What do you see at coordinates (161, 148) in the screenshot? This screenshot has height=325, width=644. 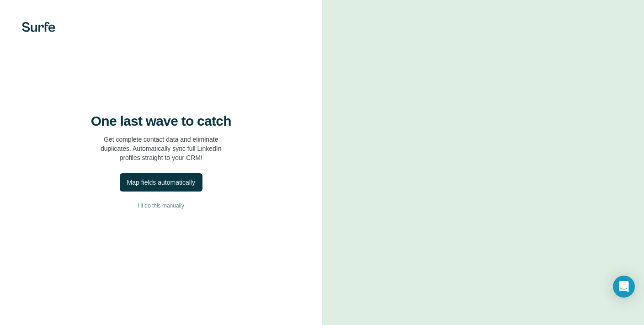 I see `p: Get complete contact data and eliminate duplicates. Automatically sync full LinkedIn profiles str...` at bounding box center [161, 148].